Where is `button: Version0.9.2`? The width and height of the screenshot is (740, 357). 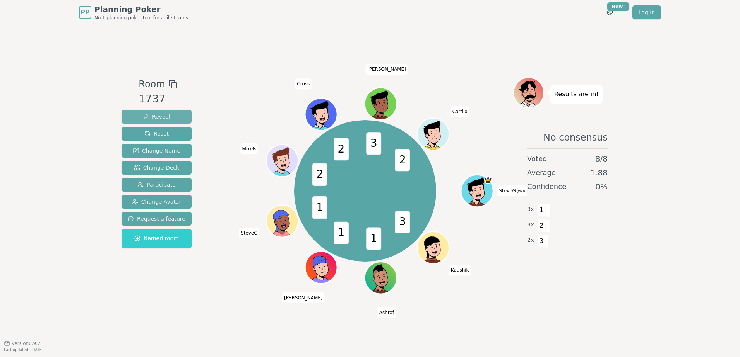 button: Version0.9.2 is located at coordinates (22, 344).